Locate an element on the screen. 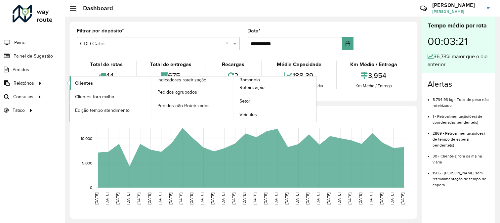 This screenshot has width=500, height=223. a: Veículos is located at coordinates (275, 115).